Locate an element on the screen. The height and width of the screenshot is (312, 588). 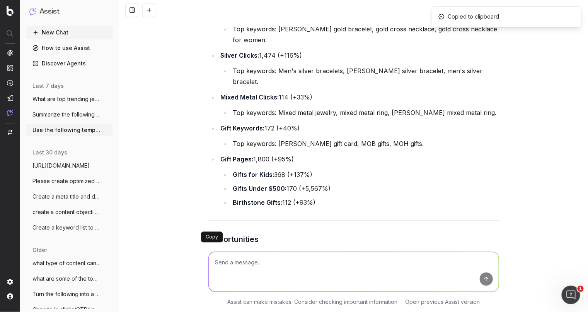
strong: Gift Keywords: is located at coordinates (243, 128).